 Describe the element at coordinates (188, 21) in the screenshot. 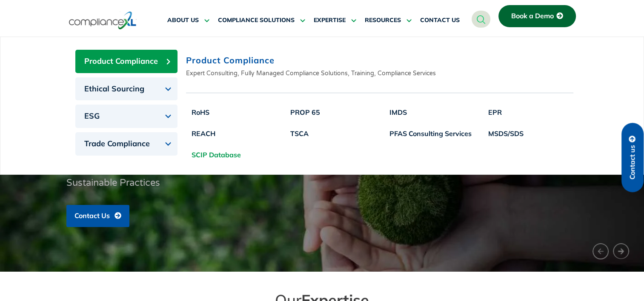

I see `a: ABOUT US` at that location.